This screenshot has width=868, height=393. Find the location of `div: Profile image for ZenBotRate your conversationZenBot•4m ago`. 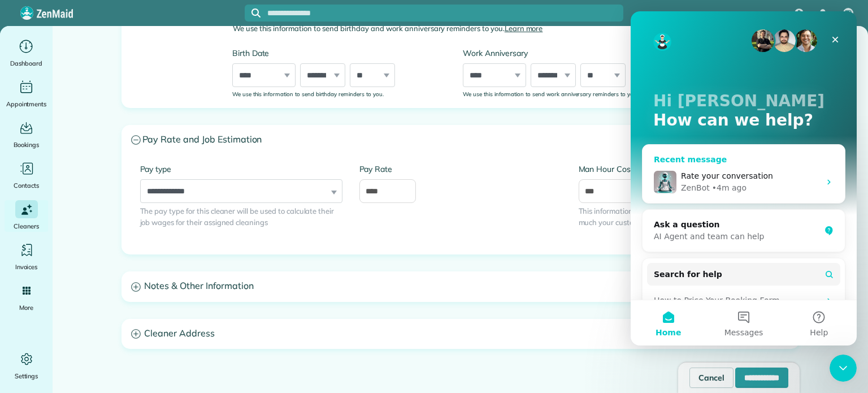

div: Profile image for ZenBotRate your conversationZenBot•4m ago is located at coordinates (113, 170).